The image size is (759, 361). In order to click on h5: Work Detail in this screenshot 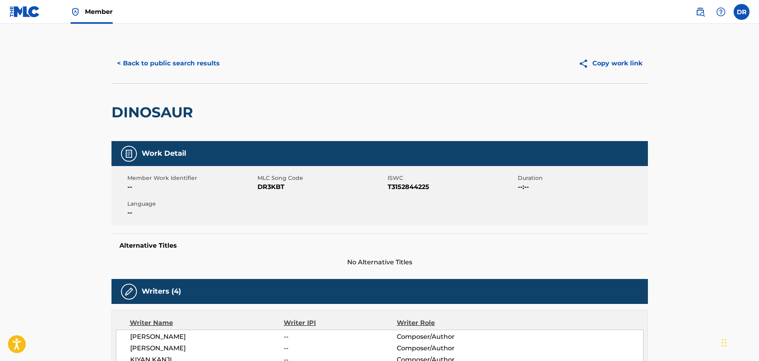, I will do `click(164, 154)`.